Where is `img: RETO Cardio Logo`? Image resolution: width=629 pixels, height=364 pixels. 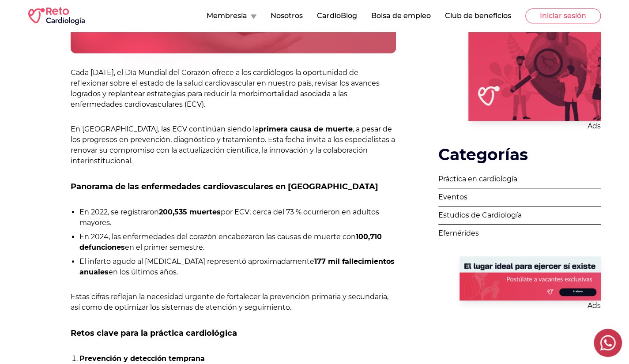 img: RETO Cardio Logo is located at coordinates (57, 16).